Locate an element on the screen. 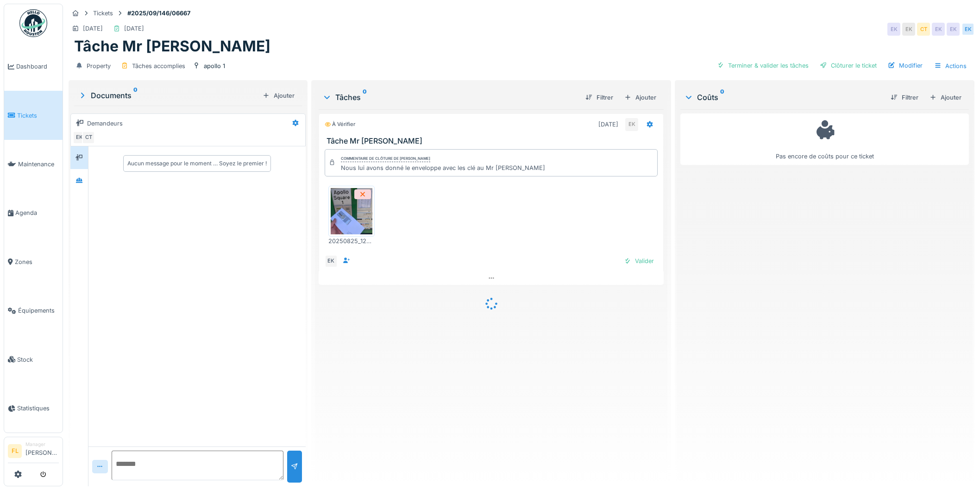 This screenshot has height=490, width=980. span: Agenda is located at coordinates (37, 212).